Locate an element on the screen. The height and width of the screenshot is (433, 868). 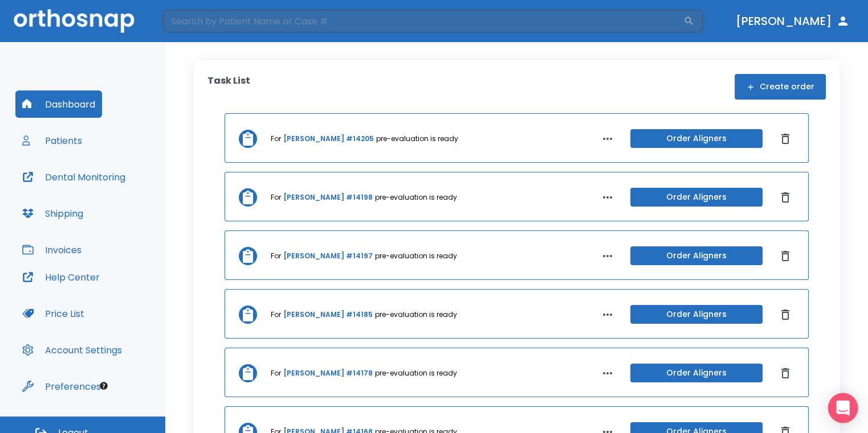
a: Shipping is located at coordinates (52, 214).